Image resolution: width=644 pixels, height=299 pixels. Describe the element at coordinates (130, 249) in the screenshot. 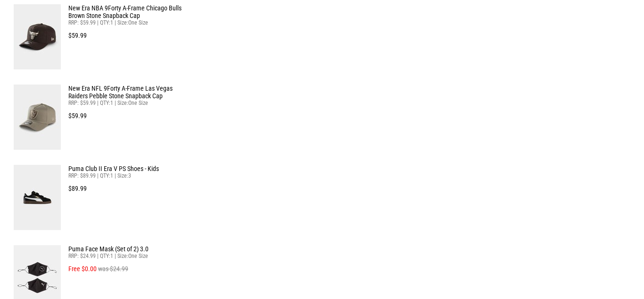

I see `a: Puma Face Mask (Set of 2) 3.0` at that location.